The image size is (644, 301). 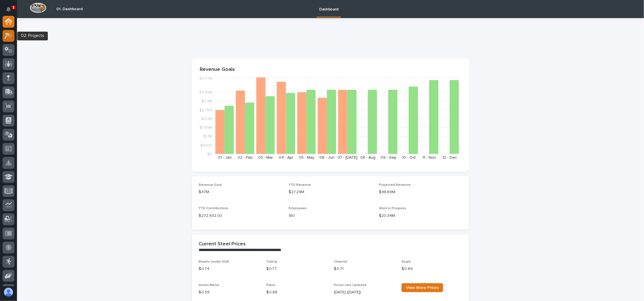 What do you see at coordinates (9, 9) in the screenshot?
I see `button: Notifications` at bounding box center [9, 9].